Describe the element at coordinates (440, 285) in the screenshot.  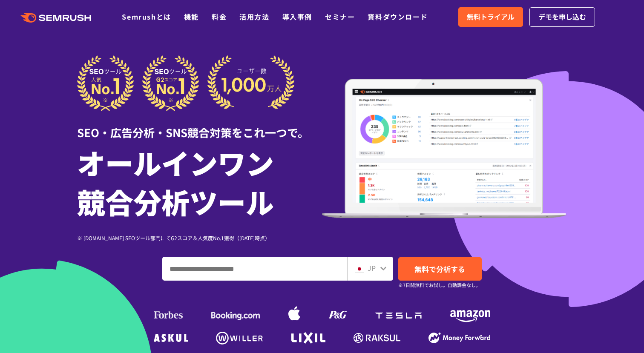
I see `small: ※7日間無料でお試し。自動課金なし。` at that location.